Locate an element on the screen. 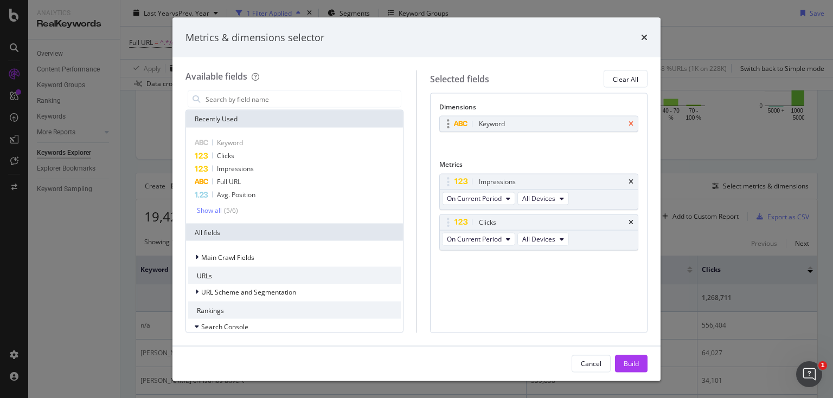 The height and width of the screenshot is (398, 833). span: URL Scheme and Segmentation is located at coordinates (248, 292).